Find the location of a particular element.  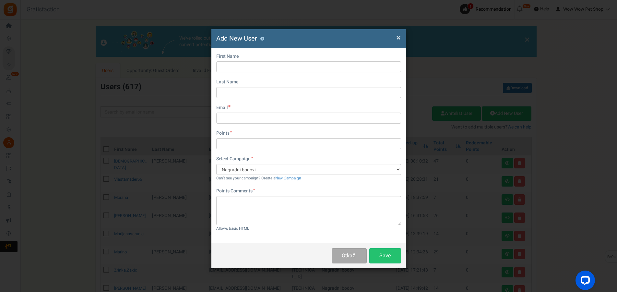

label: Points Comments is located at coordinates (236, 191).